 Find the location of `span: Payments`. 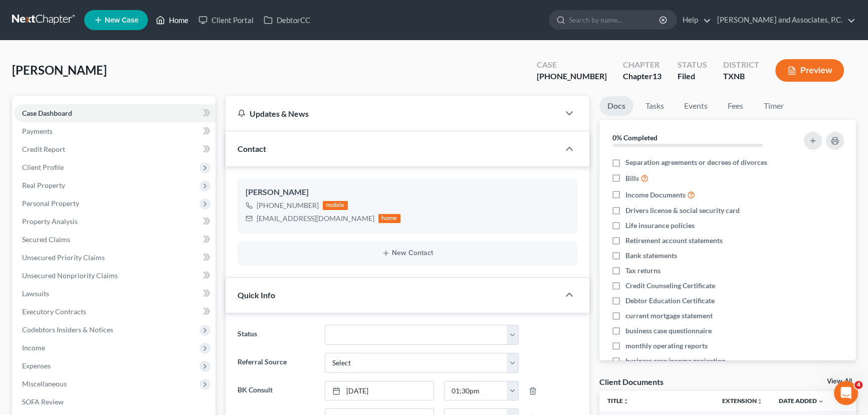

span: Payments is located at coordinates (37, 131).